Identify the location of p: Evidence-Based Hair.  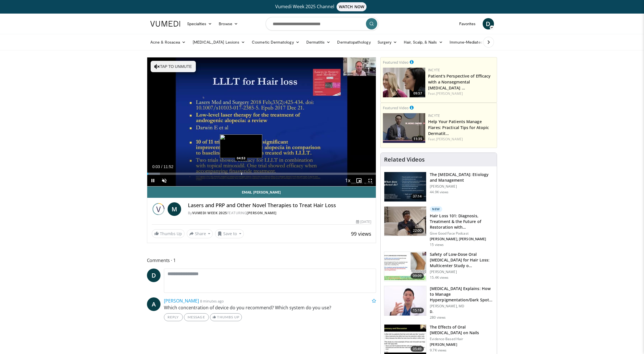
(462, 339).